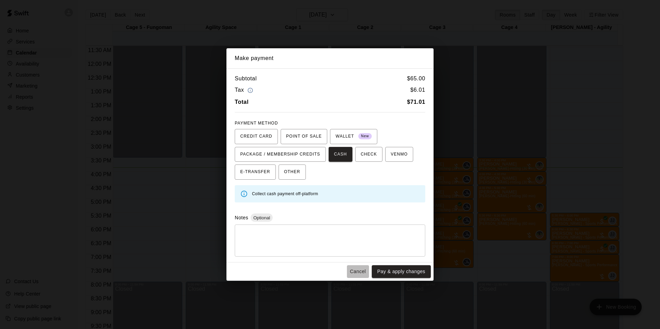  I want to click on button: Cancel, so click(358, 272).